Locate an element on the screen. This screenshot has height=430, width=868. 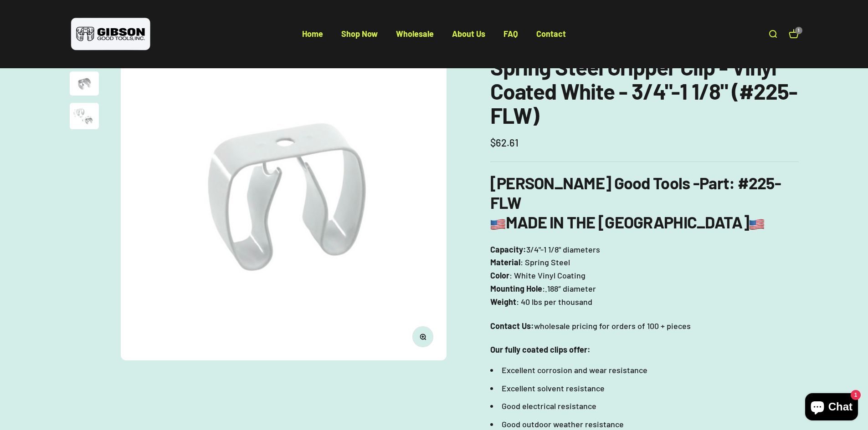
a: About Us is located at coordinates (468, 34).